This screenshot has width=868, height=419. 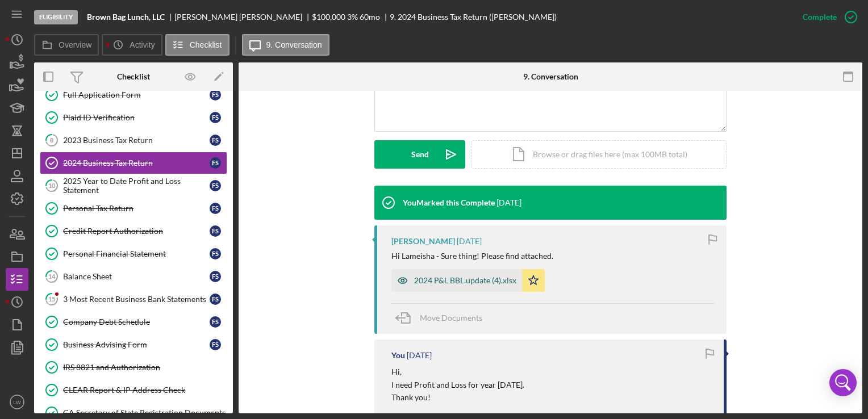 What do you see at coordinates (136, 254) in the screenshot?
I see `div: Personal Financial Statement` at bounding box center [136, 254].